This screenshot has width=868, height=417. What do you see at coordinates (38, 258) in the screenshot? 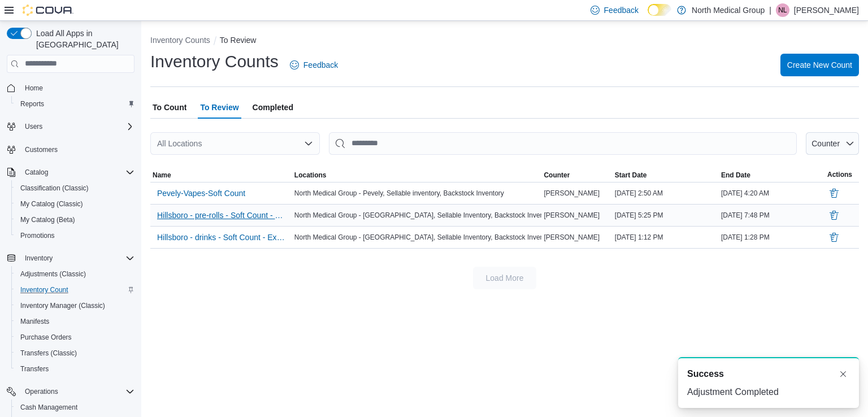
I see `button: Inventory` at bounding box center [38, 258].